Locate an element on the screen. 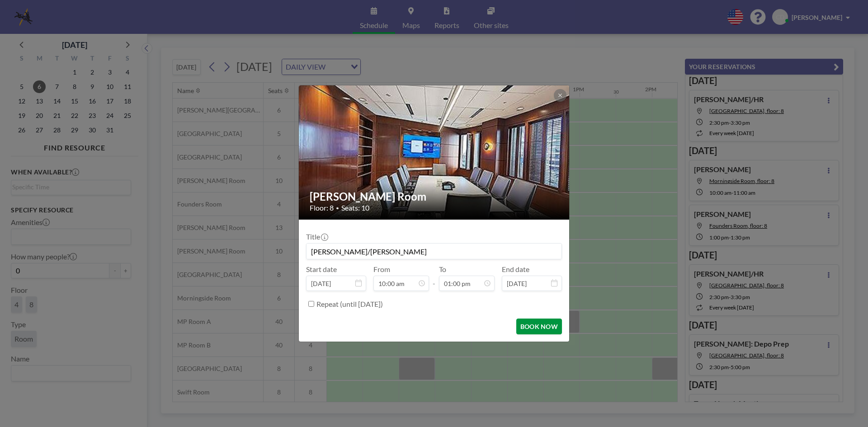 The width and height of the screenshot is (868, 427). span: Floor: 8 is located at coordinates (321, 208).